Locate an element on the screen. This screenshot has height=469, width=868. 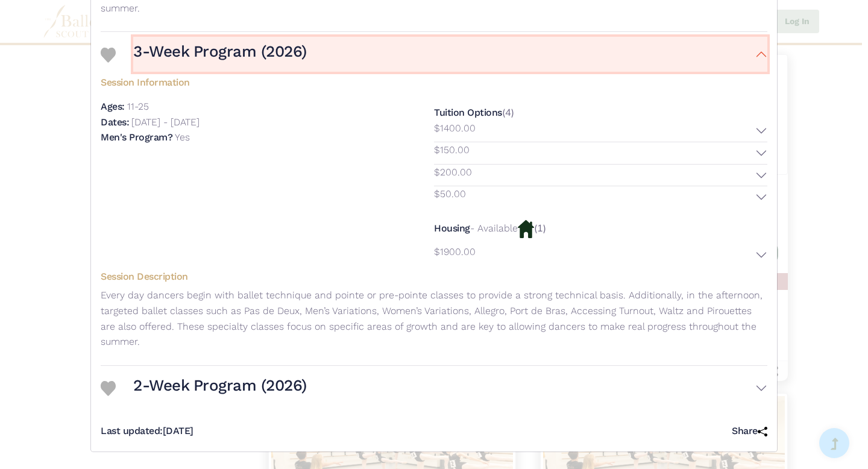
h5: Men's Program? is located at coordinates (136, 137).